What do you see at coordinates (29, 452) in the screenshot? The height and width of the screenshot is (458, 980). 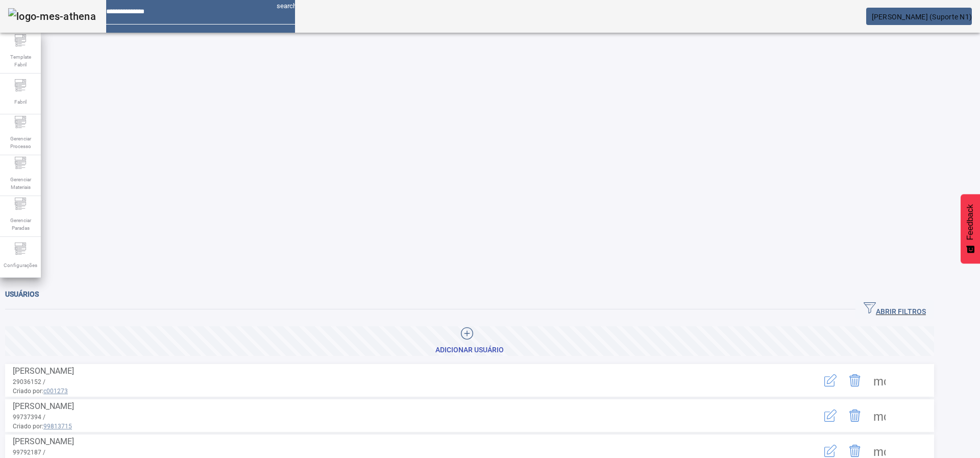 I see `span: 99792187 /` at bounding box center [29, 452].